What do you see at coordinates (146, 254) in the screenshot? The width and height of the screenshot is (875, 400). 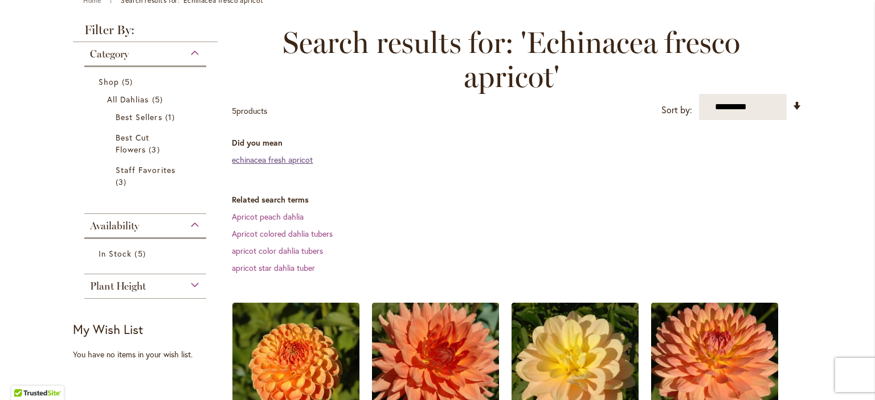 I see `a: In Stock 5` at bounding box center [146, 254].